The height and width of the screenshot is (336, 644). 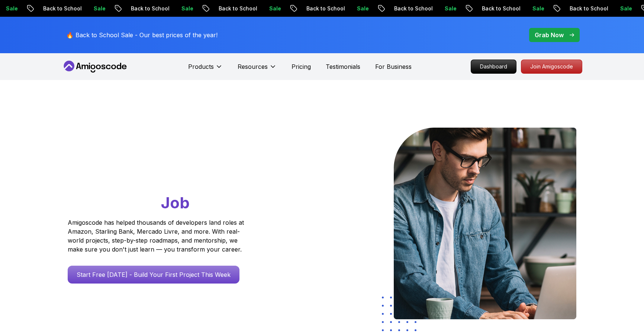 I want to click on p: Testimonials, so click(x=343, y=67).